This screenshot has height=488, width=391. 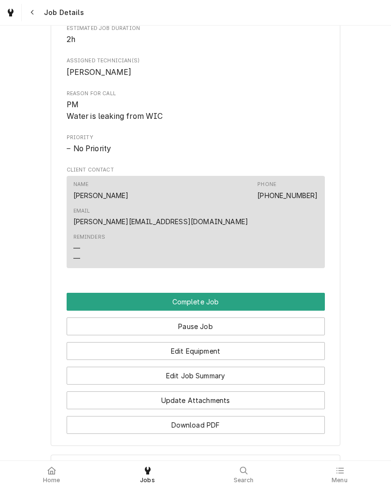 What do you see at coordinates (196, 219) in the screenshot?
I see `div: Client Contact` at bounding box center [196, 219].